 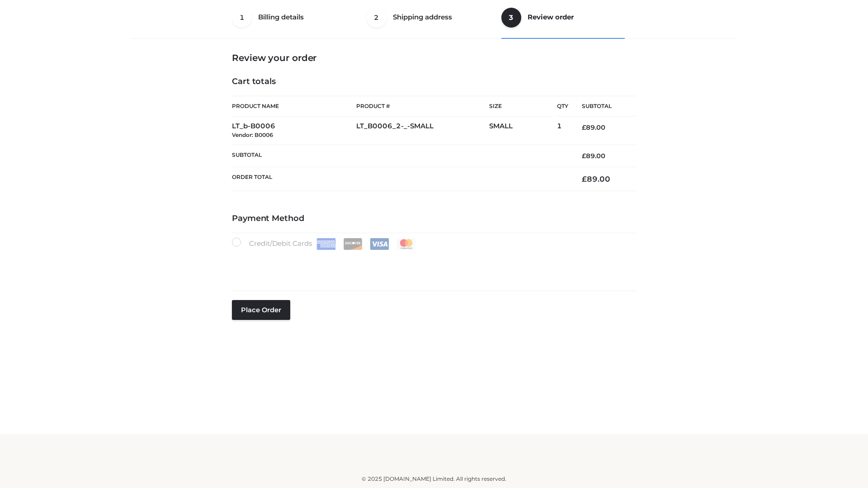 I want to click on h4: Cart totals, so click(x=434, y=82).